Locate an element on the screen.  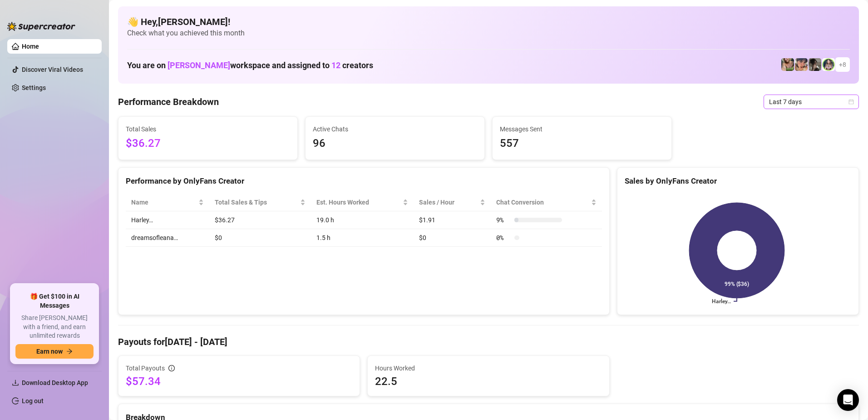
div: Open Intercom Messenger is located at coordinates (848, 399).